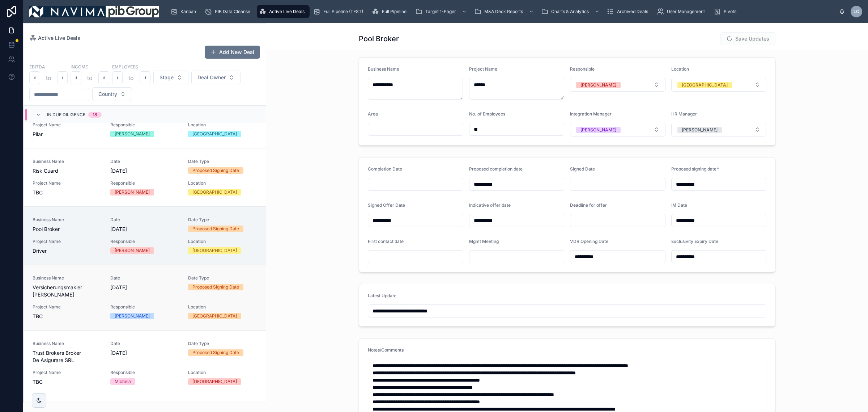 The width and height of the screenshot is (868, 412). I want to click on span: Charts & Analytics, so click(570, 12).